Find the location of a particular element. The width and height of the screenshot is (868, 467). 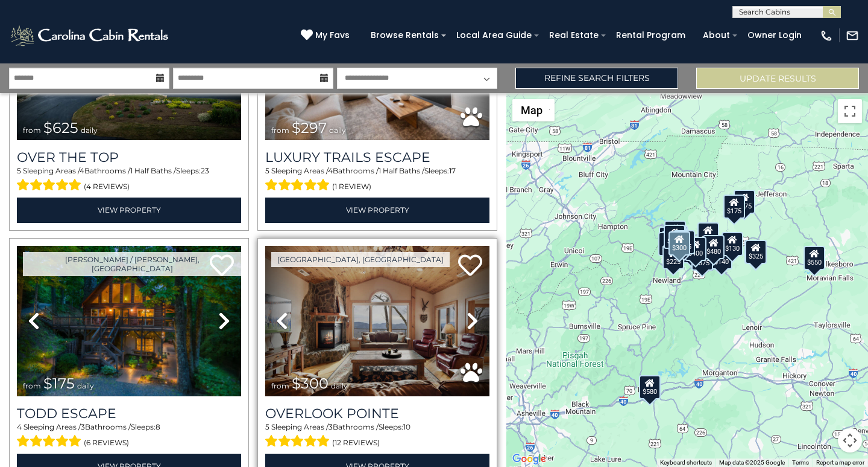

div: $625 is located at coordinates (685, 242).